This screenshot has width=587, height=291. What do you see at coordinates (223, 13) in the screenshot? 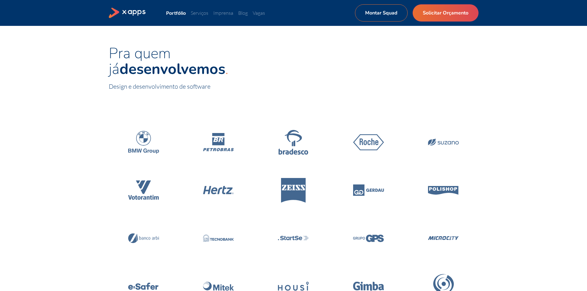
I see `a: Imprensa` at bounding box center [223, 13].